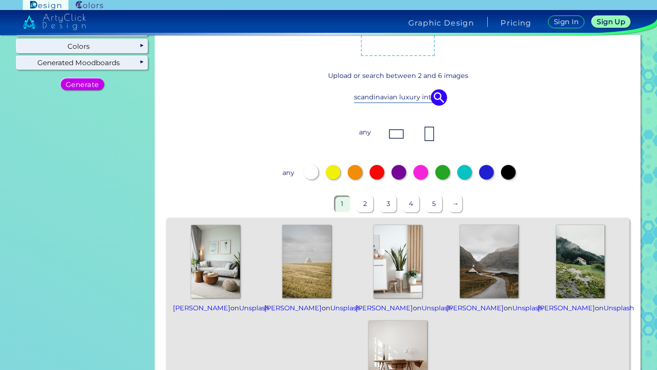  Describe the element at coordinates (398, 262) in the screenshot. I see `img: photo-1567225557594-88d73e55f2cb` at that location.